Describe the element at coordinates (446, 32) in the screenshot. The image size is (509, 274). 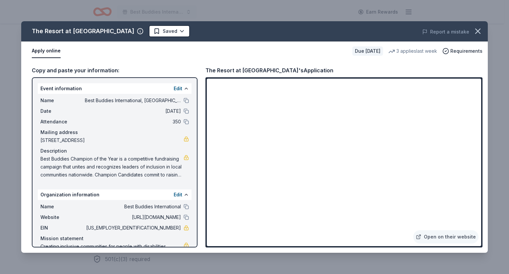
I see `button: Report a mistake` at that location.